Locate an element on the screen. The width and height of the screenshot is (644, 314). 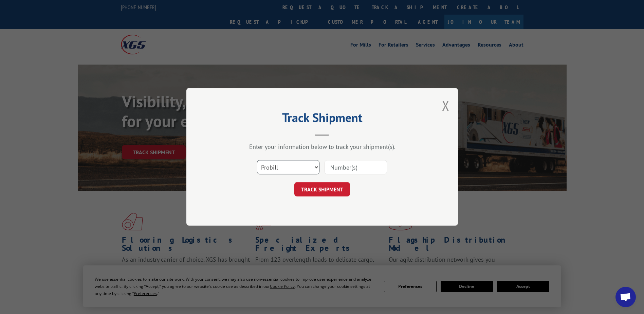
button: TRACK SHIPMENT is located at coordinates (322, 189).